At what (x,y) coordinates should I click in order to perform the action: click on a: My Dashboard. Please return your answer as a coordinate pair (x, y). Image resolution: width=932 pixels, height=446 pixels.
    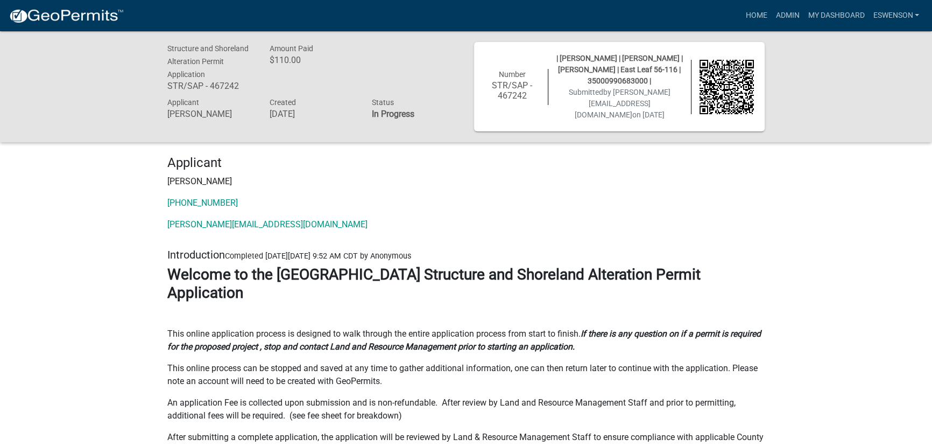
    Looking at the image, I should click on (836, 16).